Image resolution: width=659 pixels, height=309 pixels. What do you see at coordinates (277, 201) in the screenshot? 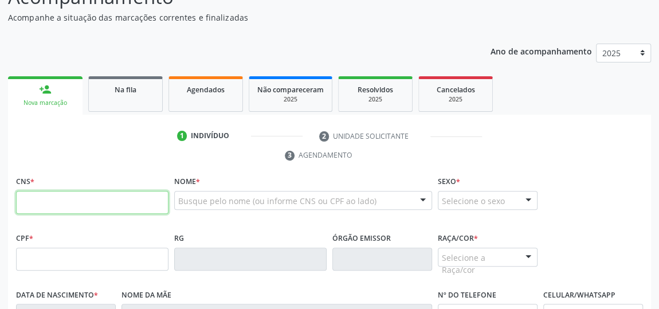
I see `span: Busque pelo nome (ou informe CNS ou CPF ao lado)` at bounding box center [277, 201].